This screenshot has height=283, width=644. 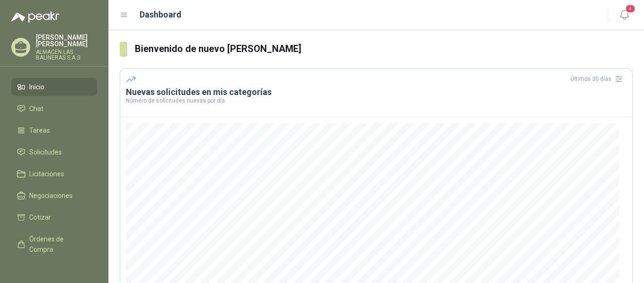 I want to click on a: Licitaciones, so click(x=55, y=174).